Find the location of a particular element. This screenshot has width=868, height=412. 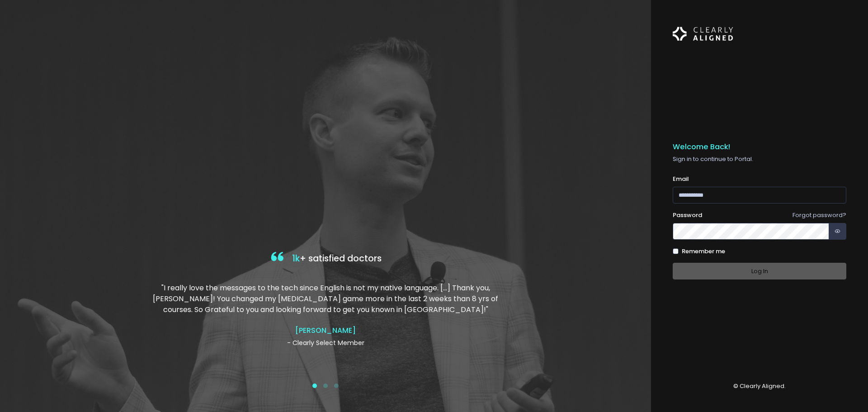

a: Forgot password? is located at coordinates (819, 215).